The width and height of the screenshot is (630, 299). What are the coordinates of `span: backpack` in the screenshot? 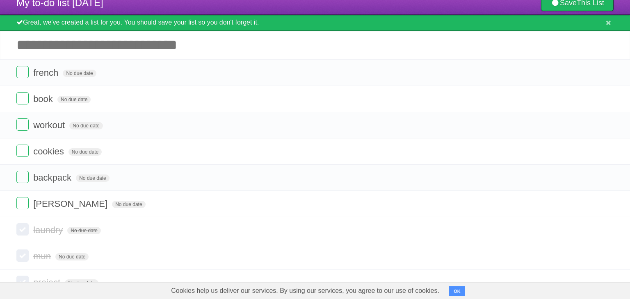 It's located at (53, 178).